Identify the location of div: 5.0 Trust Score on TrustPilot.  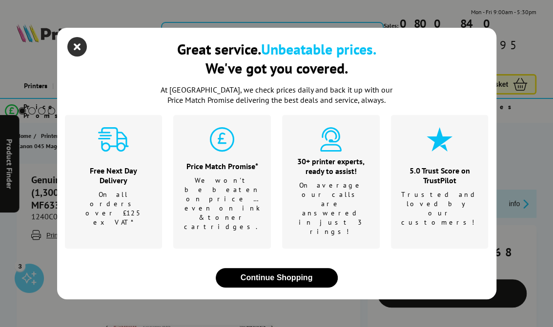
(439, 176).